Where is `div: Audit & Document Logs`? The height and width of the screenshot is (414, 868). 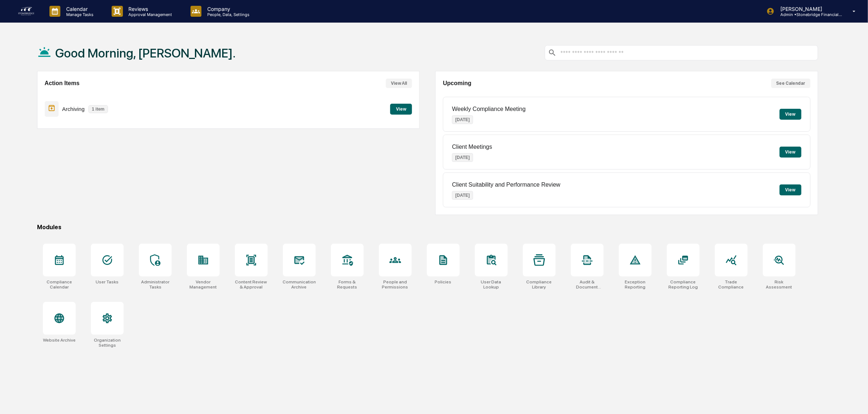
div: Audit & Document Logs is located at coordinates (587, 285).